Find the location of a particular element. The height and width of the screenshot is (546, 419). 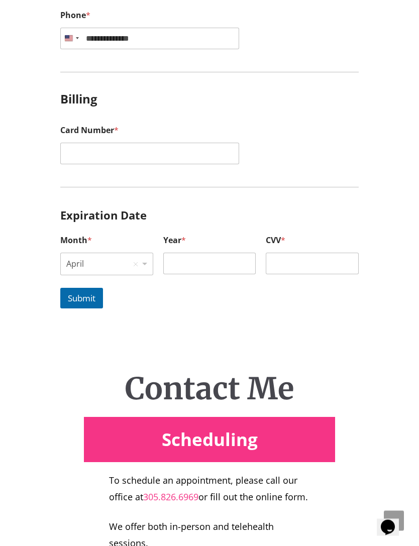

label: Year is located at coordinates (209, 240).